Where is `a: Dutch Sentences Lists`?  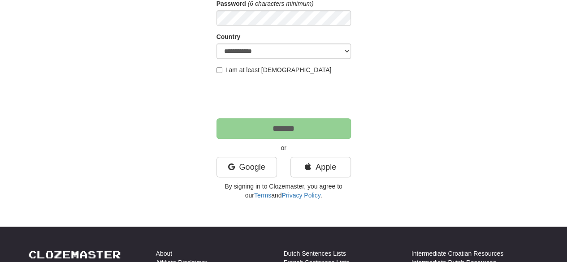
a: Dutch Sentences Lists is located at coordinates (315, 254).